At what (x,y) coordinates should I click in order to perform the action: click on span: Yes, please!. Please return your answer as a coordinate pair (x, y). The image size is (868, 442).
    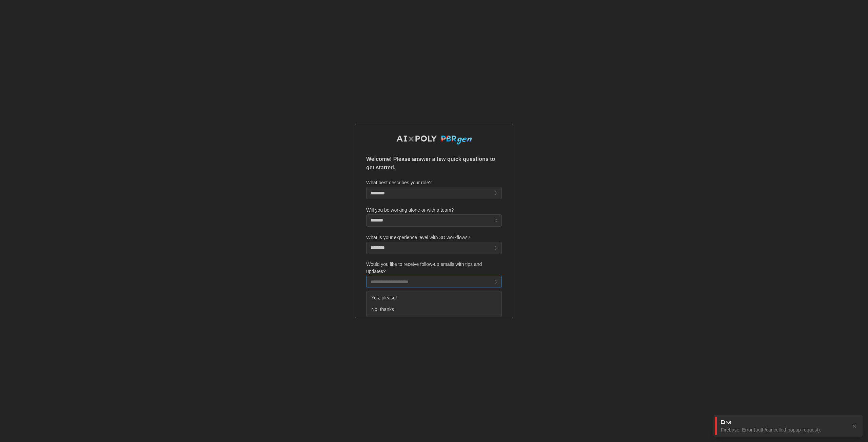
    Looking at the image, I should click on (384, 298).